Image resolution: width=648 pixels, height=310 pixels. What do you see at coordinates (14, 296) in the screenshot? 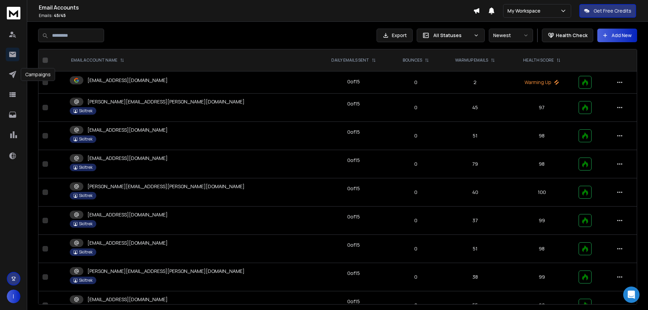
I see `span: I` at bounding box center [14, 296].